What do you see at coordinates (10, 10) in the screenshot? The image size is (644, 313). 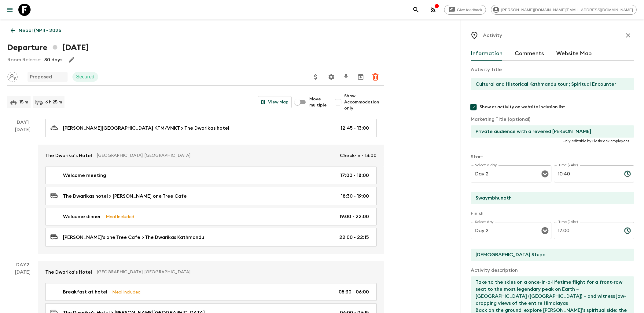 I see `button: menu` at bounding box center [10, 10].